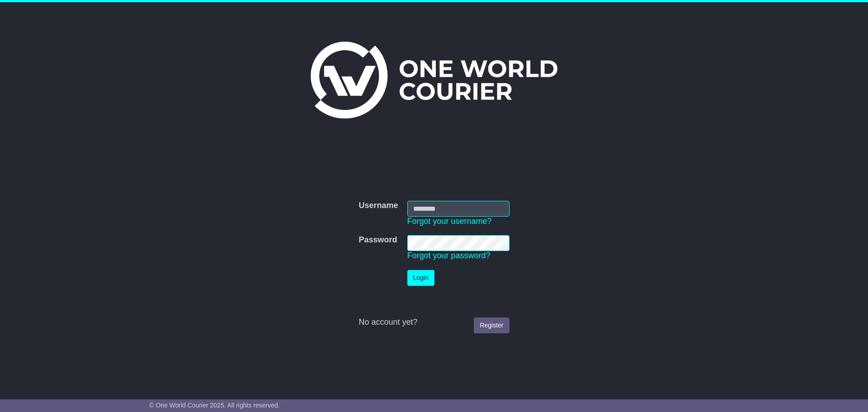 The height and width of the screenshot is (412, 868). I want to click on img: One World, so click(434, 80).